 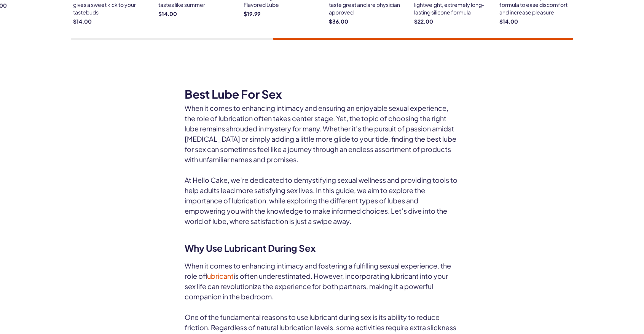 What do you see at coordinates (220, 276) in the screenshot?
I see `span: lubricant` at bounding box center [220, 276].